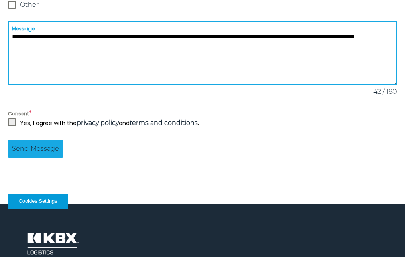 The image size is (405, 257). What do you see at coordinates (202, 5) in the screenshot?
I see `label: Other` at bounding box center [202, 5].